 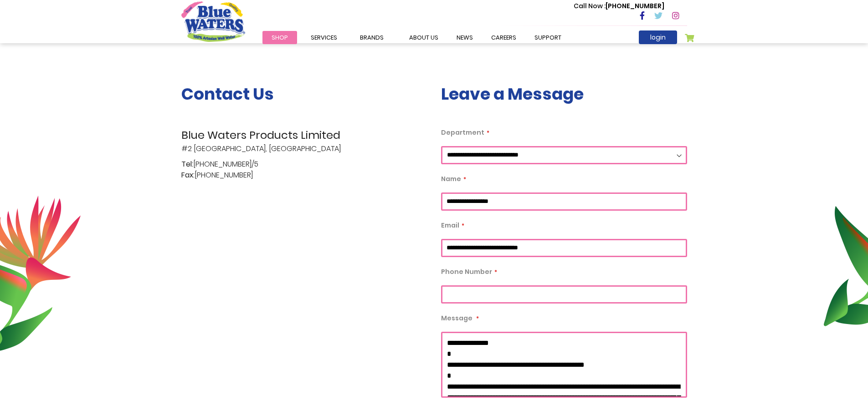 I want to click on span: Message, so click(x=456, y=318).